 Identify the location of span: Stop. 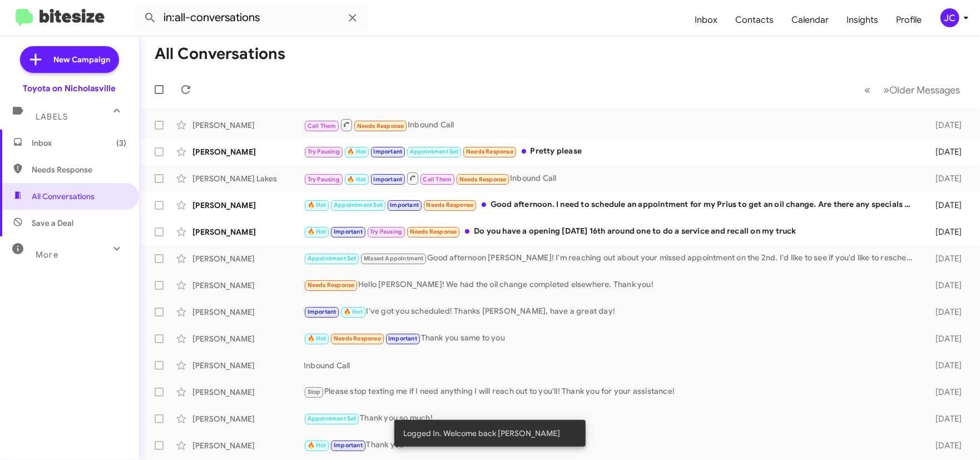
(314, 391).